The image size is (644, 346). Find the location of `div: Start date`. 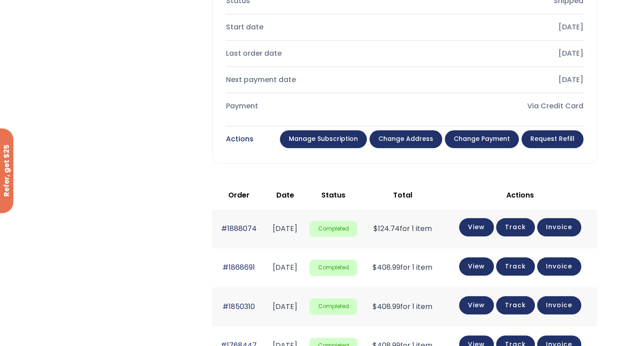

div: Start date is located at coordinates (312, 27).